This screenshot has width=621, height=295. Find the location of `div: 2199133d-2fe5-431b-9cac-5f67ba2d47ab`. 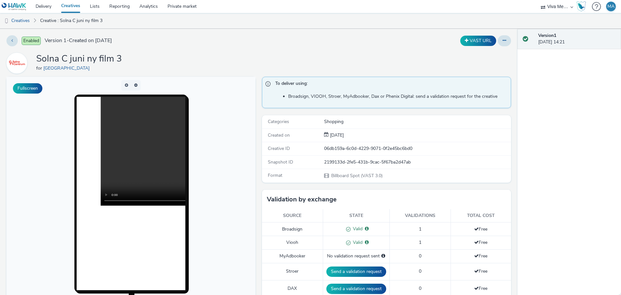

div: 2199133d-2fe5-431b-9cac-5f67ba2d47ab is located at coordinates (417, 162).